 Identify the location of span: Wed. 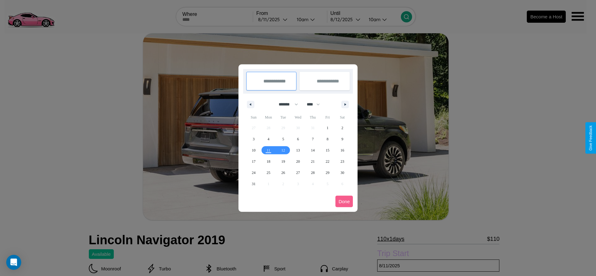
(297, 117).